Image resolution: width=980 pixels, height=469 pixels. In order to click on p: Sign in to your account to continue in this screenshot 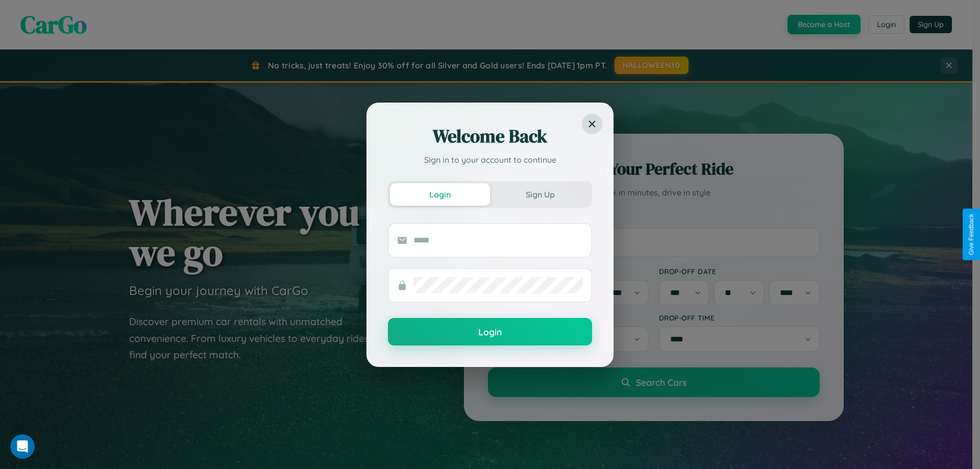, I will do `click(490, 160)`.